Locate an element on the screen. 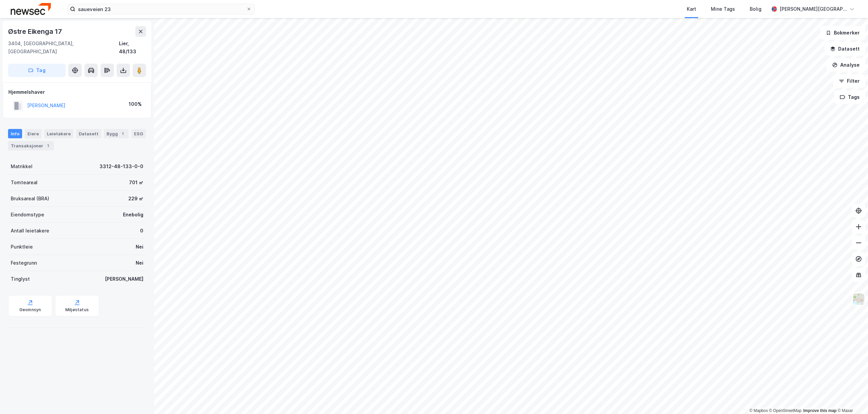 This screenshot has width=868, height=414. button: Datasett is located at coordinates (845, 49).